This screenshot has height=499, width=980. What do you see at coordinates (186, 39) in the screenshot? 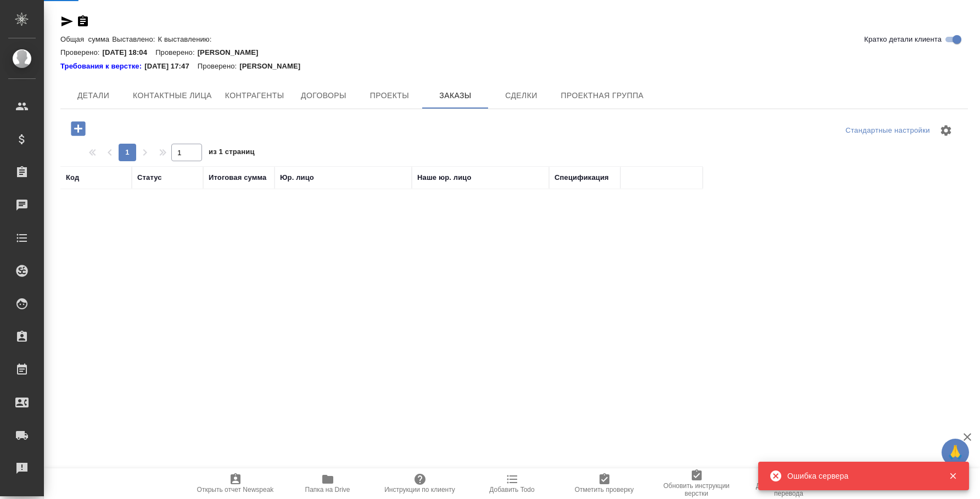
I see `p: К выставлению:` at bounding box center [186, 39].